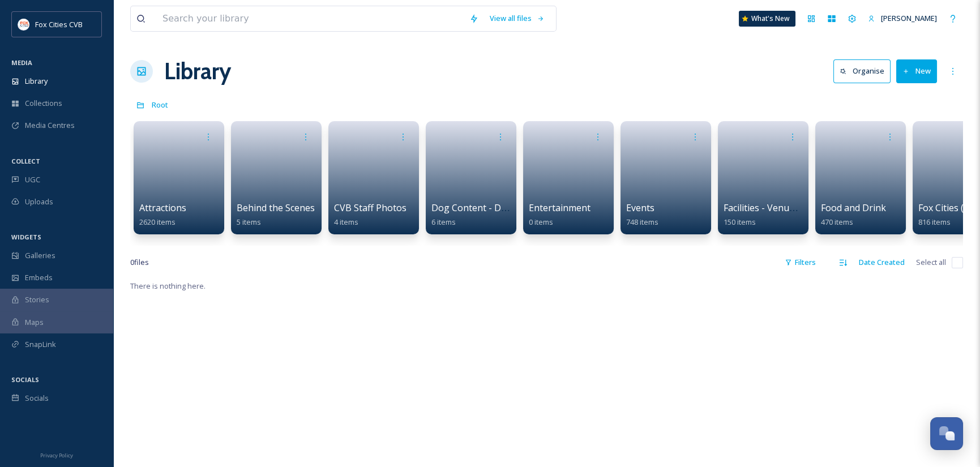 Image resolution: width=980 pixels, height=467 pixels. Describe the element at coordinates (640, 208) in the screenshot. I see `span: Events` at that location.